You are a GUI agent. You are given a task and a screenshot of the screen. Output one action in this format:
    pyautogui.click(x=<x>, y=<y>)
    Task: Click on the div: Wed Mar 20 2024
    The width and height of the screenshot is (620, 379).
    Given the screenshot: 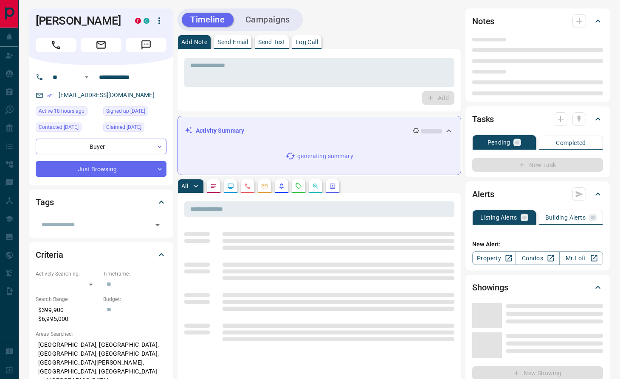 What is the action you would take?
    pyautogui.click(x=135, y=129)
    